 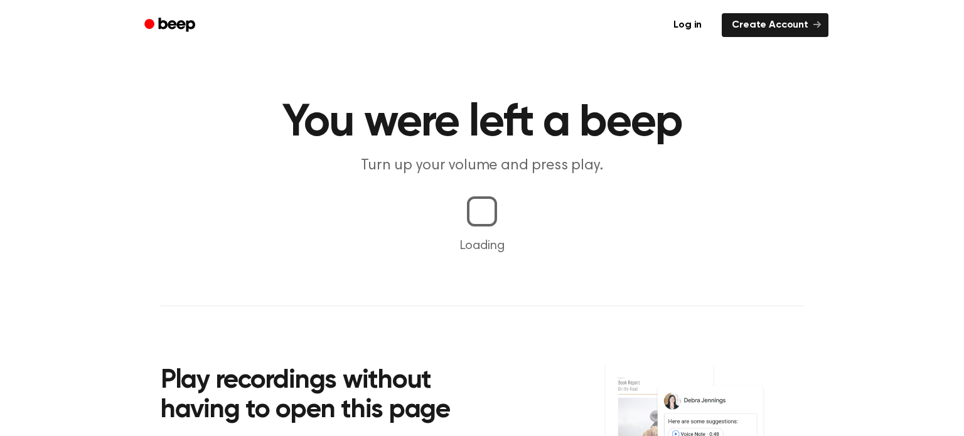 I want to click on h2: Play recordings without having to open this page, so click(x=330, y=396).